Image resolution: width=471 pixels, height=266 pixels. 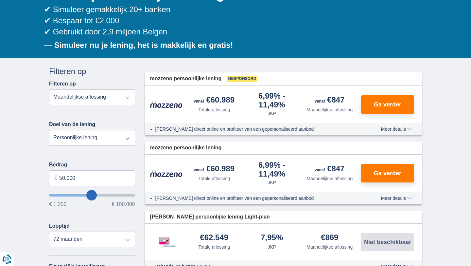 I want to click on img: product.pl.alt Leemans Kredieten, so click(x=167, y=242).